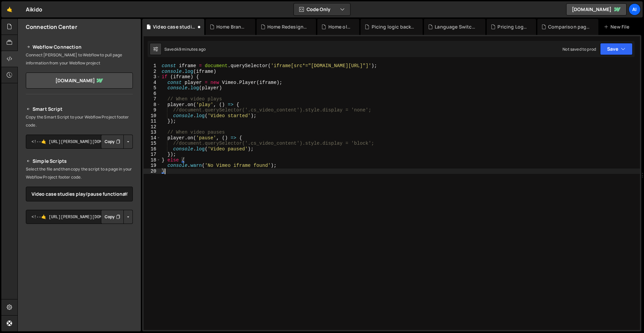 This screenshot has height=333, width=644. What do you see at coordinates (634, 10) in the screenshot?
I see `a: Ai` at bounding box center [634, 10].